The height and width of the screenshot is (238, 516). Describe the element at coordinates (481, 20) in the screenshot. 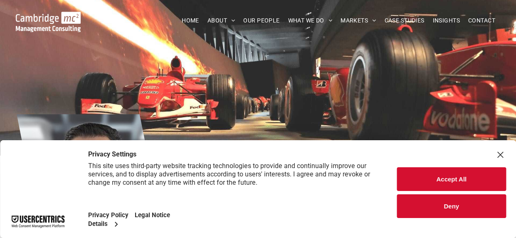

I see `a: CONTACT` at that location.